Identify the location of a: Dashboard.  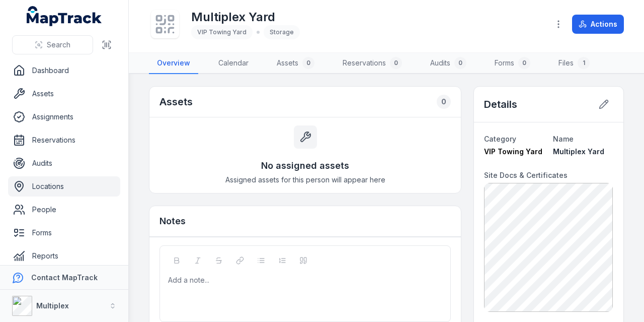
(64, 70).